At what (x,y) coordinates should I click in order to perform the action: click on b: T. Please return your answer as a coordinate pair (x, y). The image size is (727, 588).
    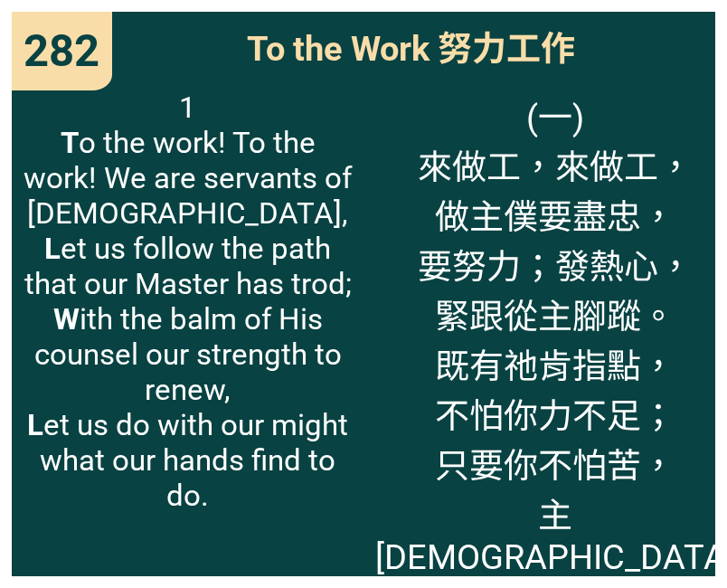
    Looking at the image, I should click on (70, 142).